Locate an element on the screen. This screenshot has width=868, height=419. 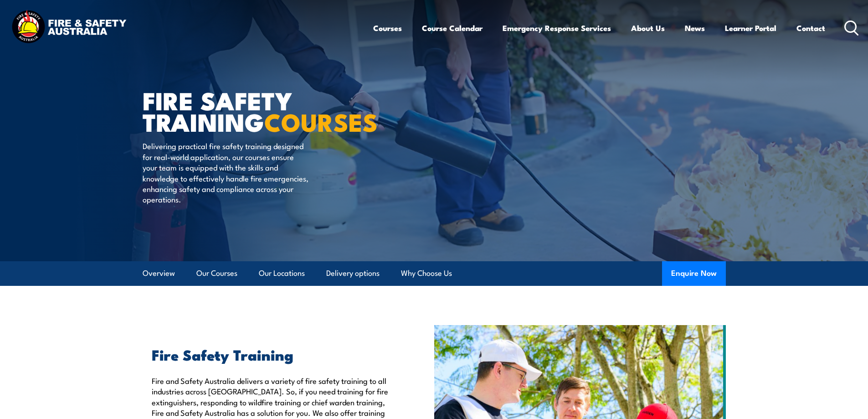
a: Emergency Response Services is located at coordinates (557, 28).